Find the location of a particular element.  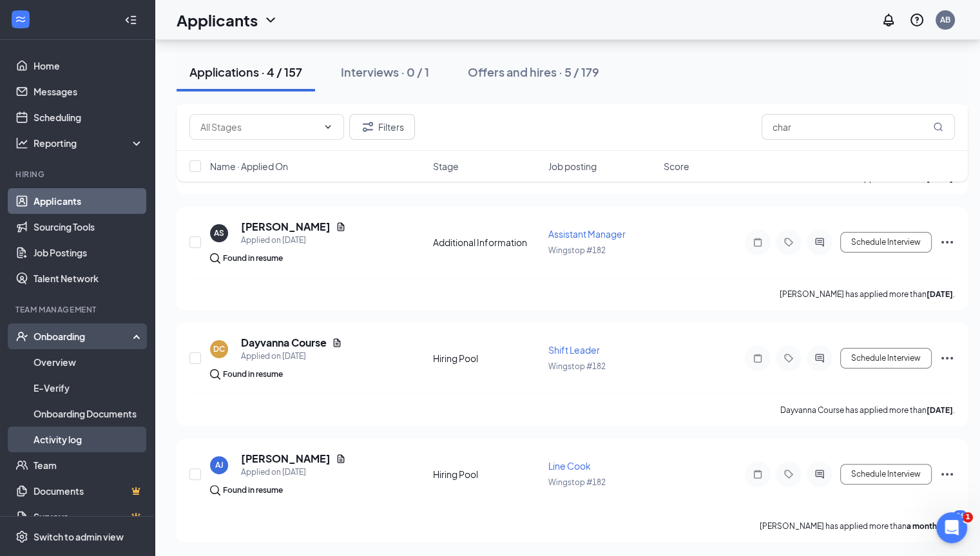

a: SurveysCrown is located at coordinates (88, 517).